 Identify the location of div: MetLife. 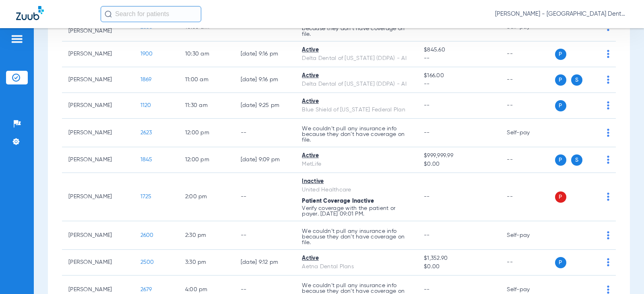
(356, 164).